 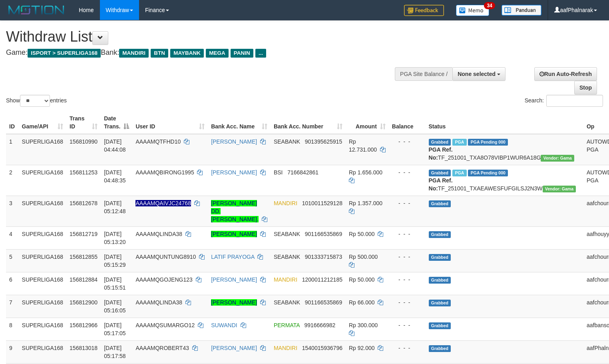 What do you see at coordinates (83, 172) in the screenshot?
I see `span: 156811253` at bounding box center [83, 172].